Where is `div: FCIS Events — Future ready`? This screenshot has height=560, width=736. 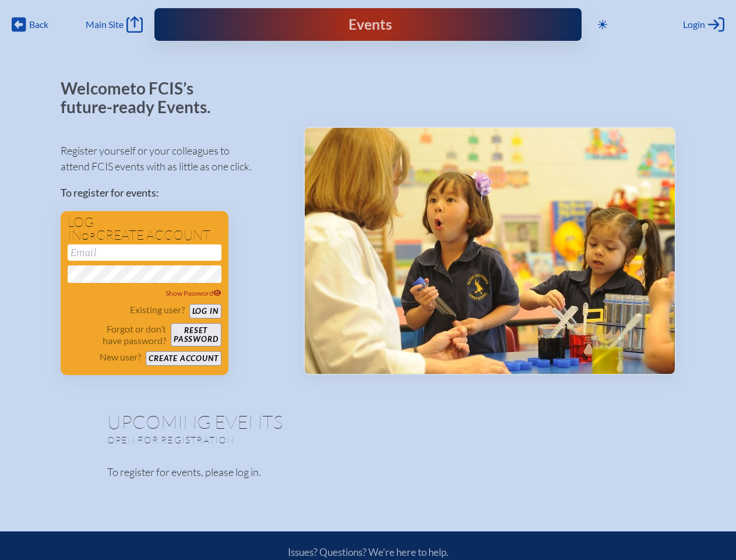 div: FCIS Events — Future ready is located at coordinates (368, 25).